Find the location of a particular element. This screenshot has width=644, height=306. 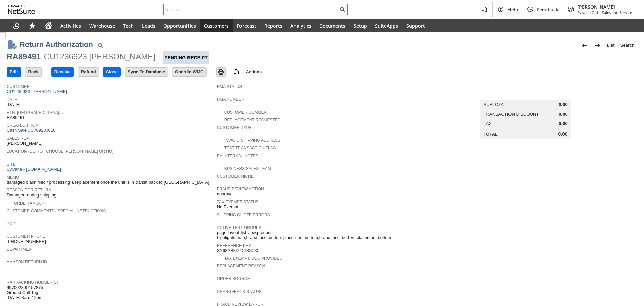

span: page layout:list view,product highlights:hide,brand_acc_button_placement:bottom,brand_acc_button_... is located at coordinates (320, 235).